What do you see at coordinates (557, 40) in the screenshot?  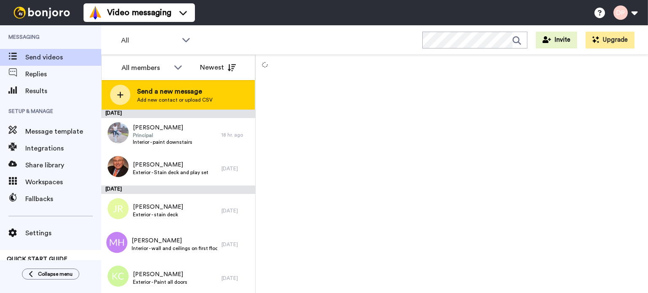 I see `a: Invite` at bounding box center [557, 40].